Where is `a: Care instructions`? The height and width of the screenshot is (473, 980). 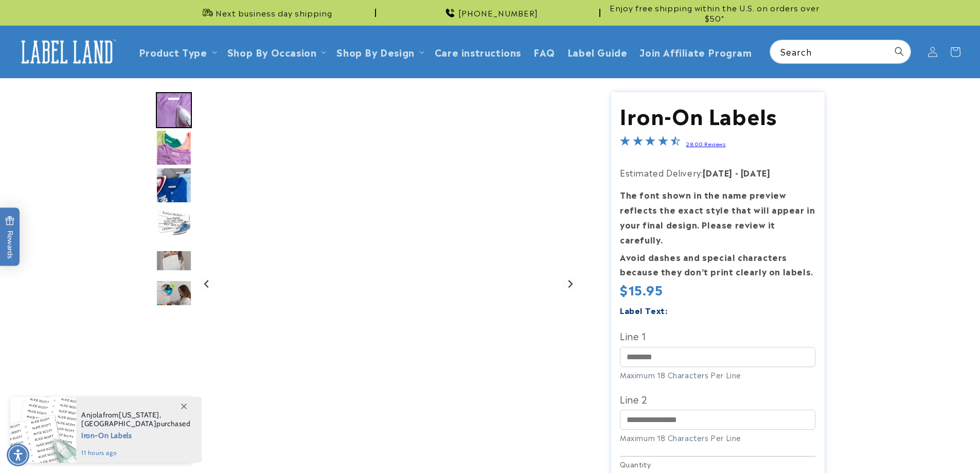 a: Care instructions is located at coordinates (478, 51).